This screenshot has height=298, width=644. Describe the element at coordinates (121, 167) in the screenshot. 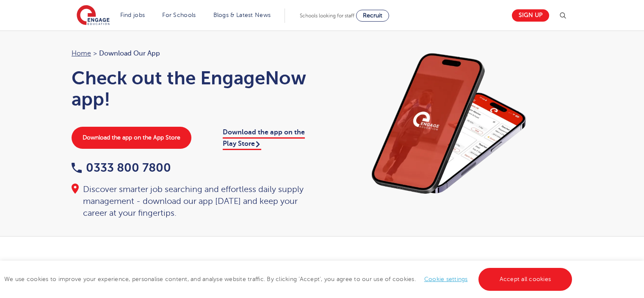

I see `a: 0333 800 7800` at that location.